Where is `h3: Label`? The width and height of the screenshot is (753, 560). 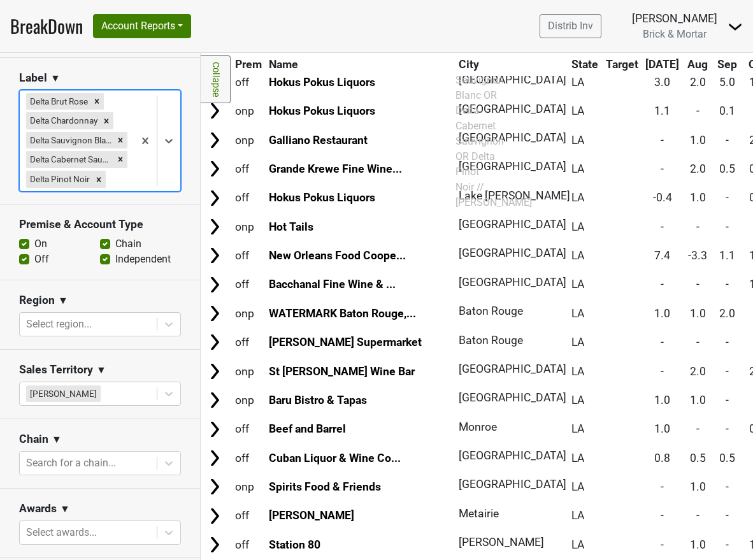 h3: Label is located at coordinates (33, 77).